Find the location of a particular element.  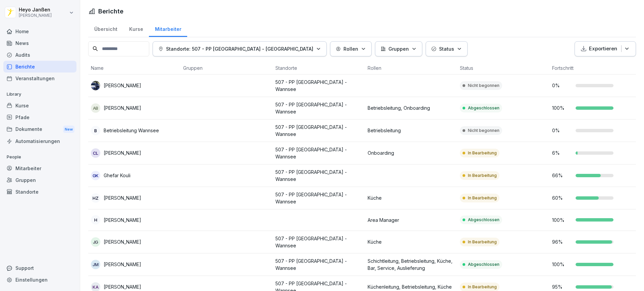

p: Ghefar Kouli is located at coordinates (117, 175).